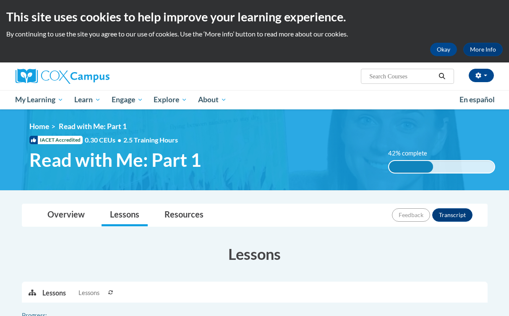 The height and width of the screenshot is (316, 509). Describe the element at coordinates (442, 76) in the screenshot. I see `button: Search` at that location.